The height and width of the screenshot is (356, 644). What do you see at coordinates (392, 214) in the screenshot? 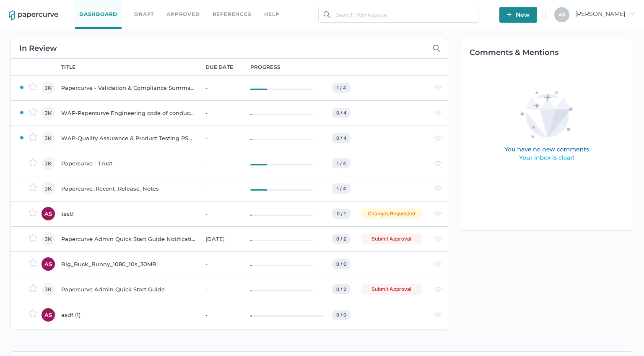
I see `div: Changes Requested` at bounding box center [392, 214].